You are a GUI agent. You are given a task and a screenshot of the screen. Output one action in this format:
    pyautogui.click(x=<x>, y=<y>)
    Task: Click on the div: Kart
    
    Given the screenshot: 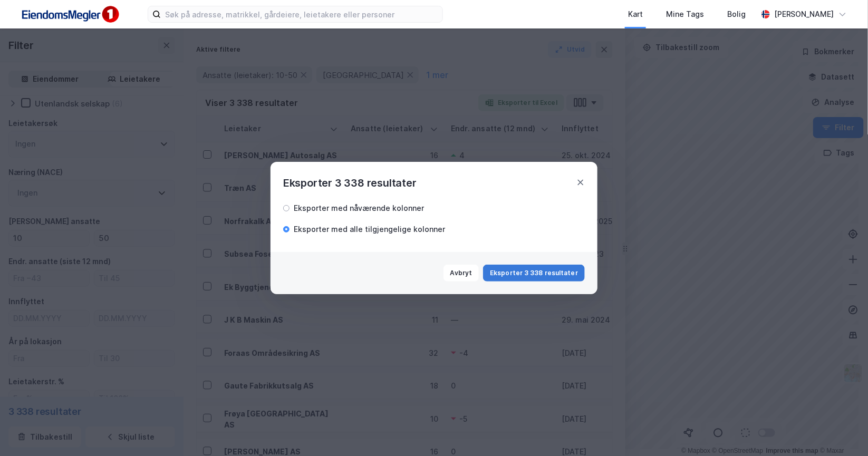 What is the action you would take?
    pyautogui.click(x=635, y=14)
    